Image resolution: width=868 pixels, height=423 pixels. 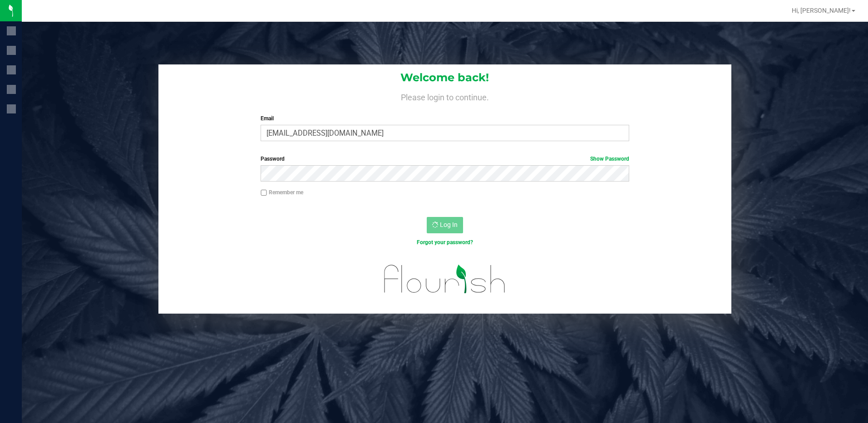 What do you see at coordinates (445, 78) in the screenshot?
I see `h1: Welcome back!` at bounding box center [445, 78].